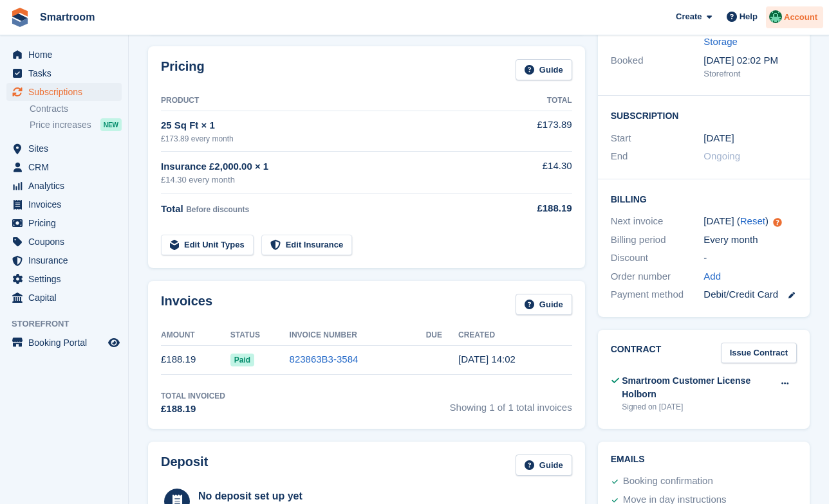 The height and width of the screenshot is (504, 829). I want to click on h2: Emails, so click(703, 460).